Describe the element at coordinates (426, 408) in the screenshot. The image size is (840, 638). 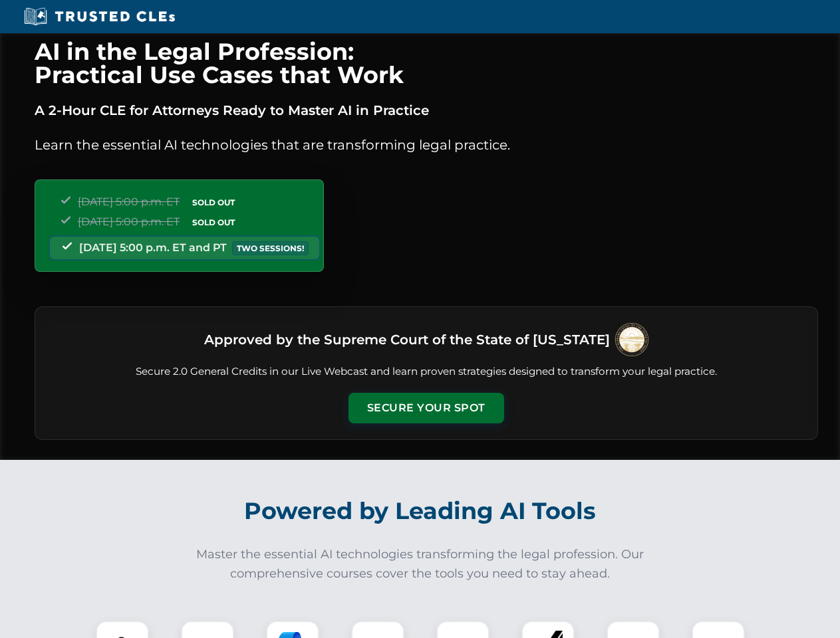
I see `button: Secure Your Spot` at that location.